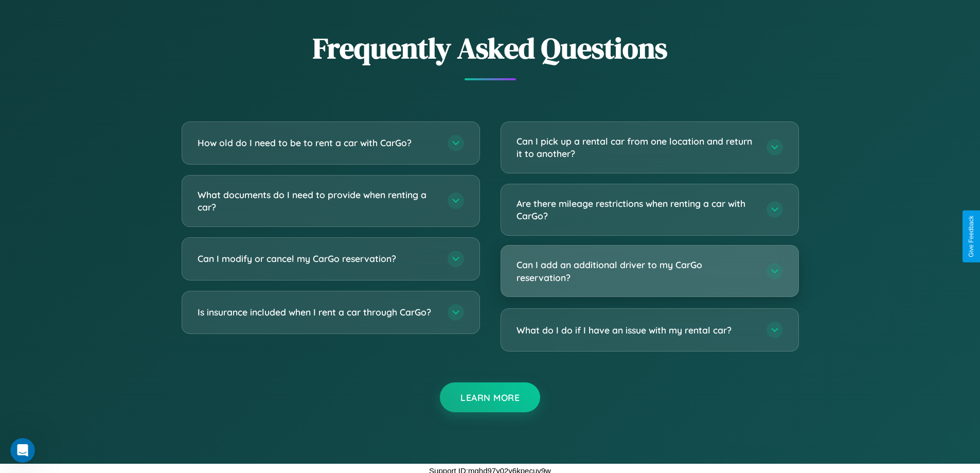 The image size is (980, 473). What do you see at coordinates (637, 330) in the screenshot?
I see `h3: What do I do if I have an issue with my rental car?` at bounding box center [637, 330].